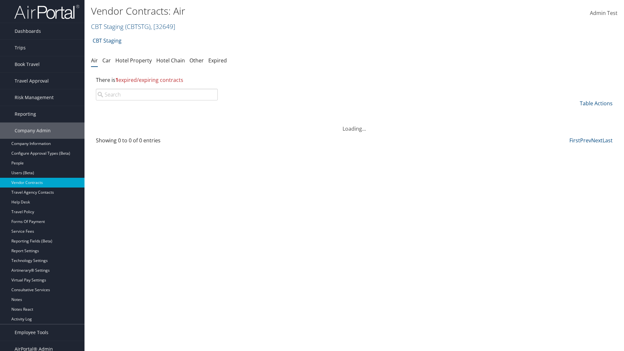 The image size is (624, 351). Describe the element at coordinates (20, 48) in the screenshot. I see `span: Trips` at that location.